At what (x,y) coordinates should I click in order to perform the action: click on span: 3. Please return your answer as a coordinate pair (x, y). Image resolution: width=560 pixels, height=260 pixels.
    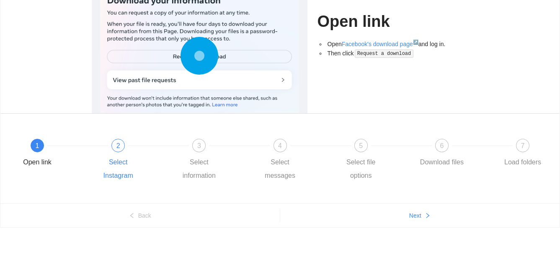
    Looking at the image, I should click on (199, 145).